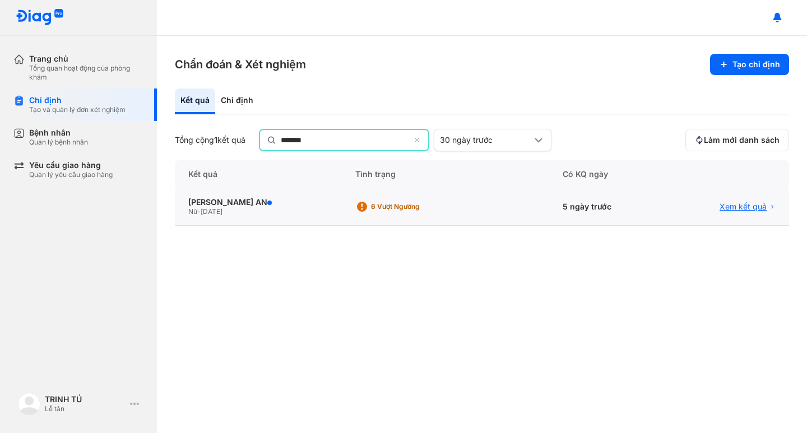  I want to click on div: Yêu cầu giao hàng, so click(71, 165).